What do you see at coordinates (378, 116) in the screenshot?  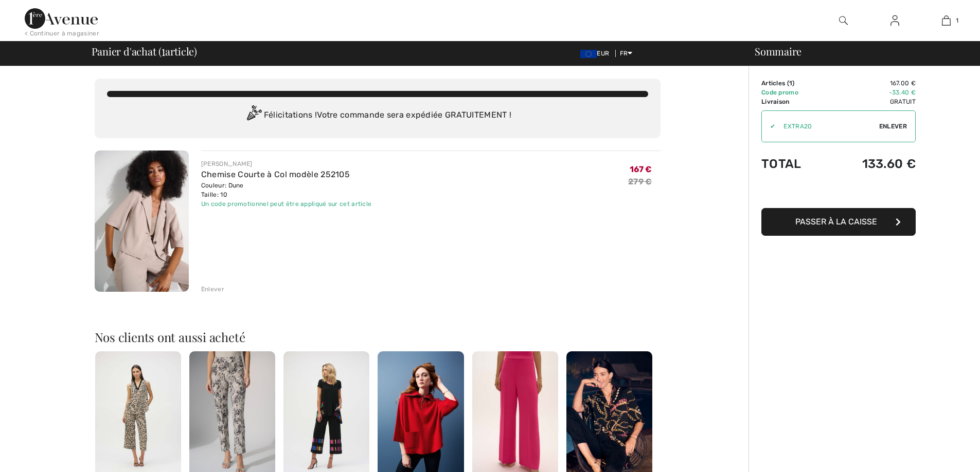 I see `div: Félicitations ! Votre commande sera expédiée GRATUITEMENT !` at bounding box center [378, 116].